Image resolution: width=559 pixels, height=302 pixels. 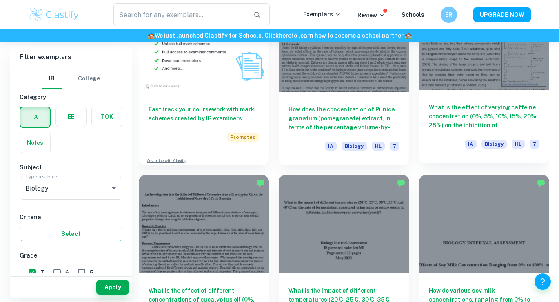 I want to click on button: ER, so click(x=449, y=15).